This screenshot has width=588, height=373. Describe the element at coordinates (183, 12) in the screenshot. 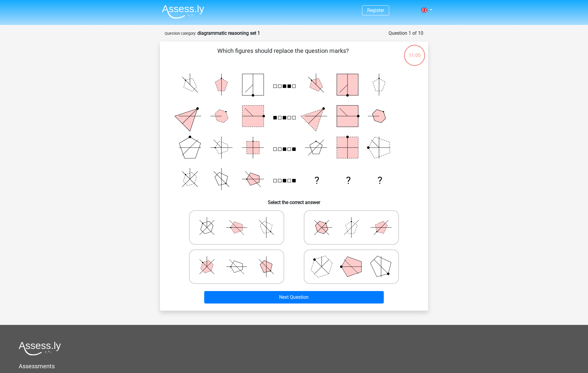

I see `img: Assessly` at that location.